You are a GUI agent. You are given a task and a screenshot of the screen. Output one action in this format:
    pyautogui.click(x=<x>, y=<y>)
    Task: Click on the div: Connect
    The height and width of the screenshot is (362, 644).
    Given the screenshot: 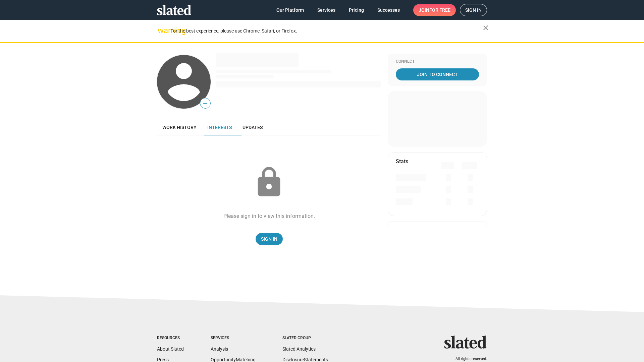 What is the action you would take?
    pyautogui.click(x=437, y=62)
    